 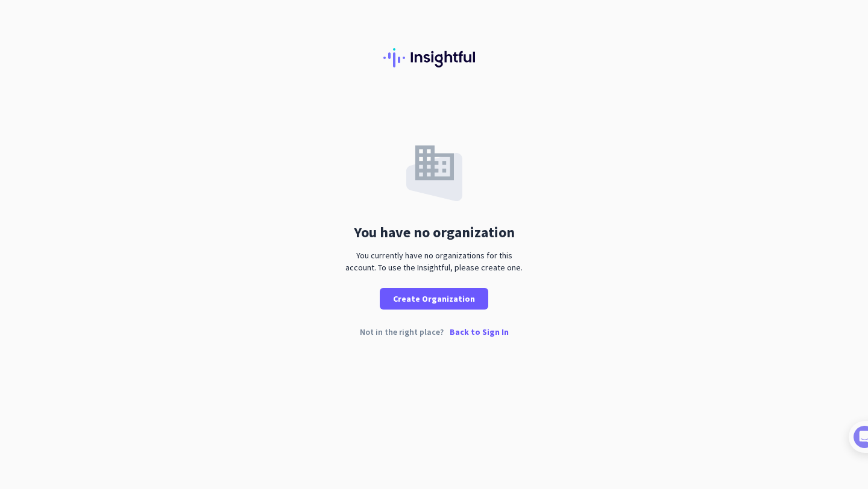 I want to click on img: Insightful, so click(x=434, y=57).